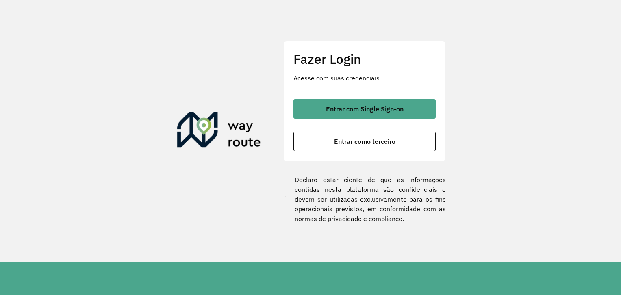 The height and width of the screenshot is (295, 621). Describe the element at coordinates (365, 59) in the screenshot. I see `h2: Fazer Login` at that location.